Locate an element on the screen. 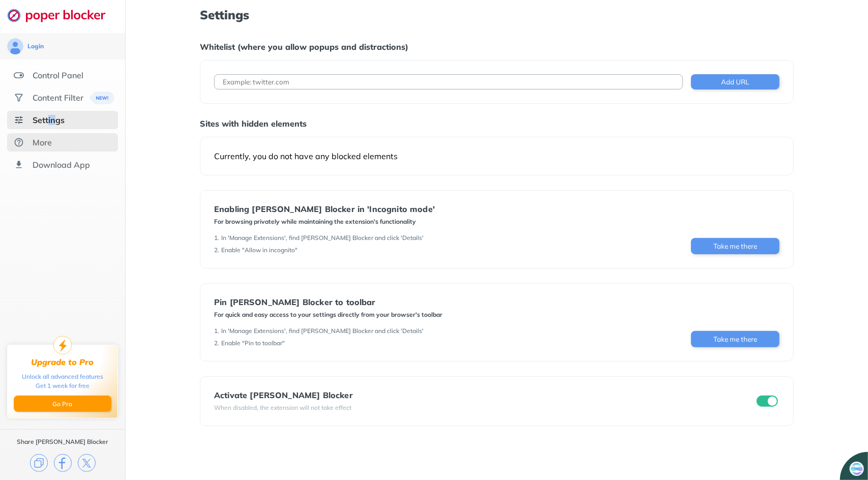  img: avatar.svg is located at coordinates (15, 46).